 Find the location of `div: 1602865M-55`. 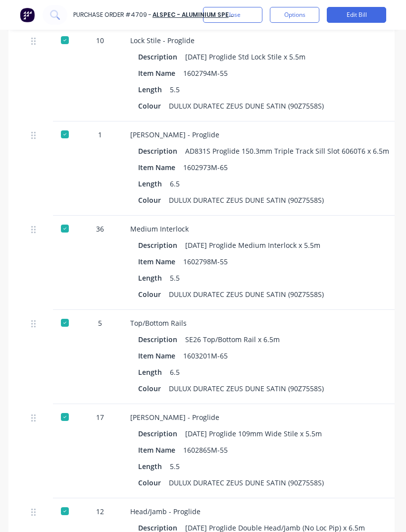

div: 1602865M-55 is located at coordinates (205, 450).